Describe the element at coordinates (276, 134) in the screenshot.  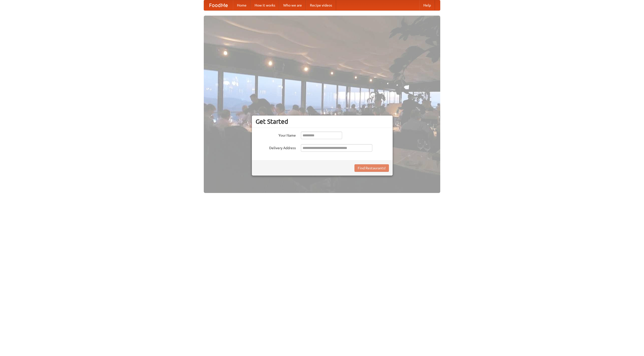
I see `label: Your Name` at that location.